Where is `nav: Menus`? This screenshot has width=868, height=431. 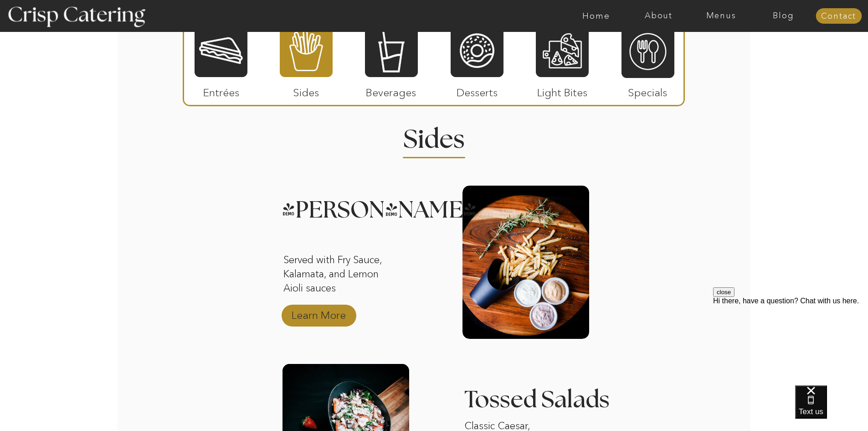 nav: Menus is located at coordinates (721, 16).